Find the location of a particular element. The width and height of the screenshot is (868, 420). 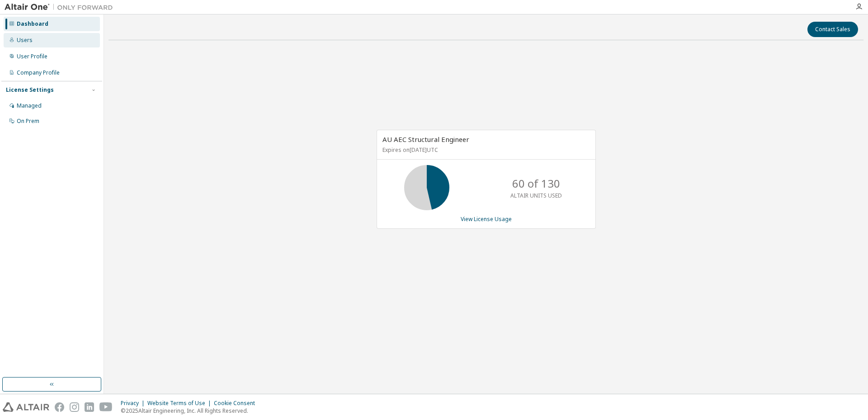

div: On Prem is located at coordinates (28, 121).